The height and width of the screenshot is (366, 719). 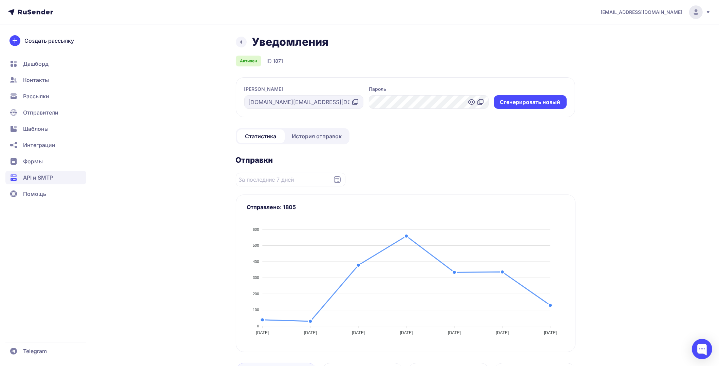 What do you see at coordinates (256, 310) in the screenshot?
I see `tspan: 100` at bounding box center [256, 310].